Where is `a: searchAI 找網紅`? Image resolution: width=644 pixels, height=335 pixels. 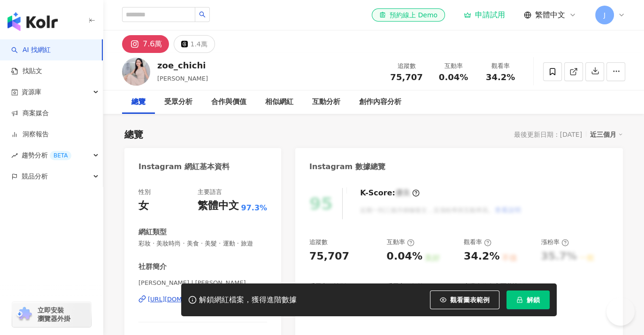
a: searchAI 找網紅 is located at coordinates (31, 50).